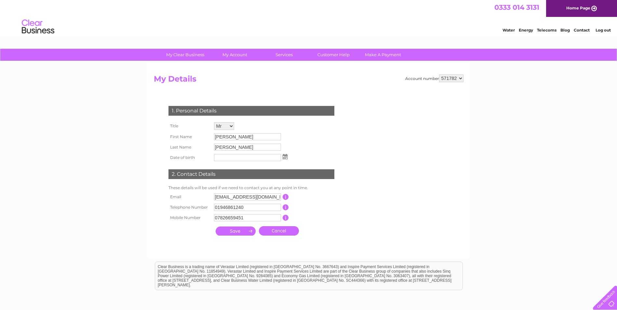  Describe the element at coordinates (279, 231) in the screenshot. I see `a: Cancel` at that location.